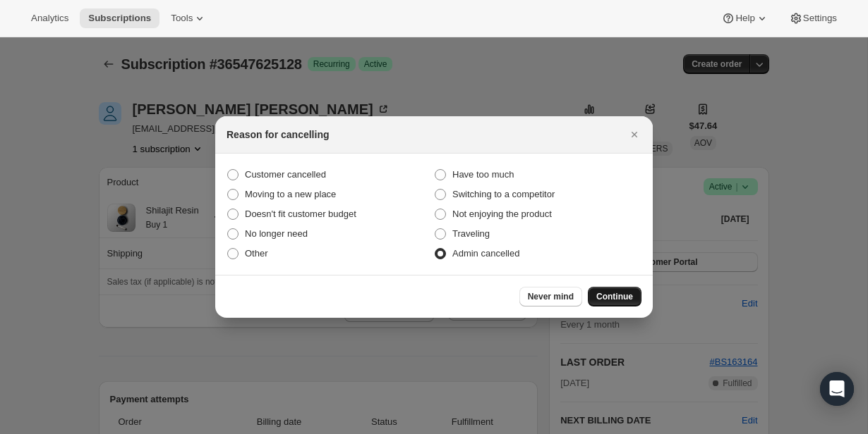 Image resolution: width=868 pixels, height=434 pixels. I want to click on button: Never mind, so click(550, 297).